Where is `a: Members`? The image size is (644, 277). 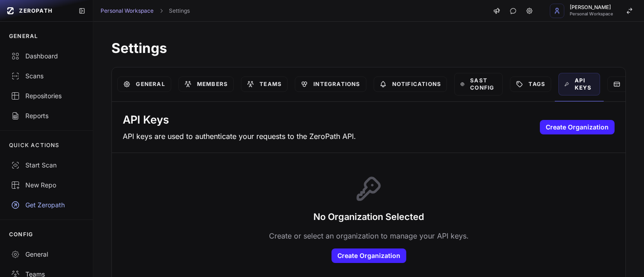 a: Members is located at coordinates (206, 84).